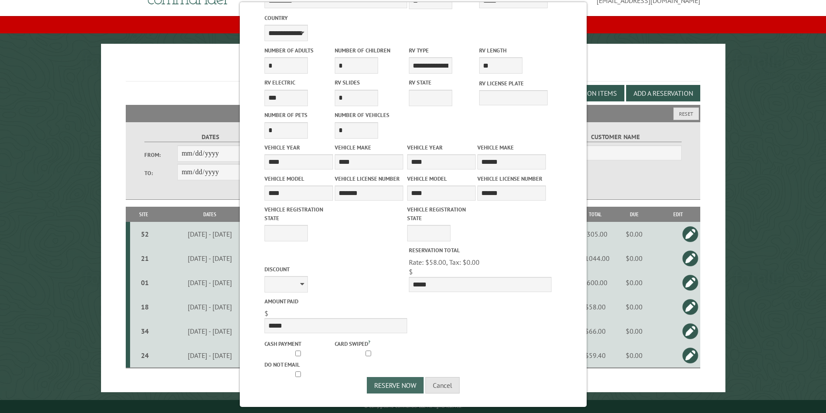 This screenshot has width=826, height=413. I want to click on div: 21, so click(145, 259).